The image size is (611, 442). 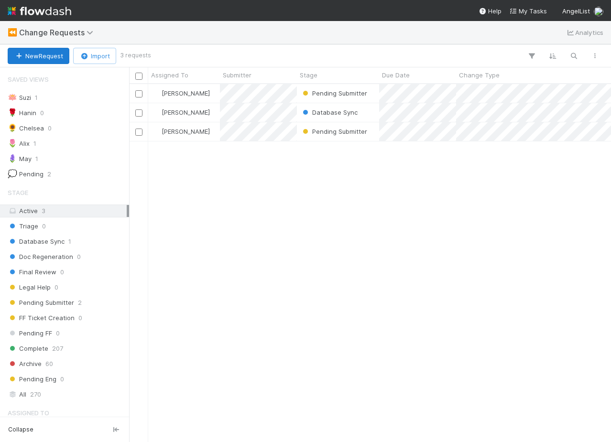 I want to click on span: Final Review, so click(x=32, y=272).